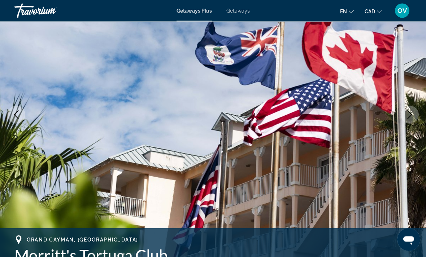 Image resolution: width=426 pixels, height=257 pixels. I want to click on button: Change language, so click(347, 11).